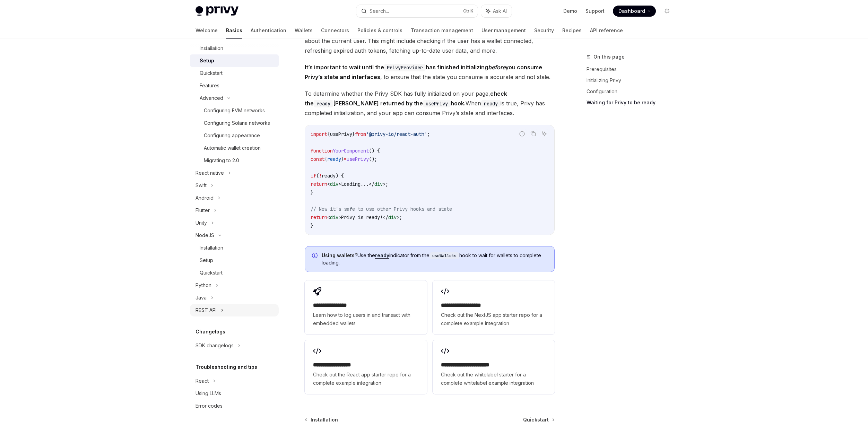  I want to click on span: Quickstart, so click(536, 420).